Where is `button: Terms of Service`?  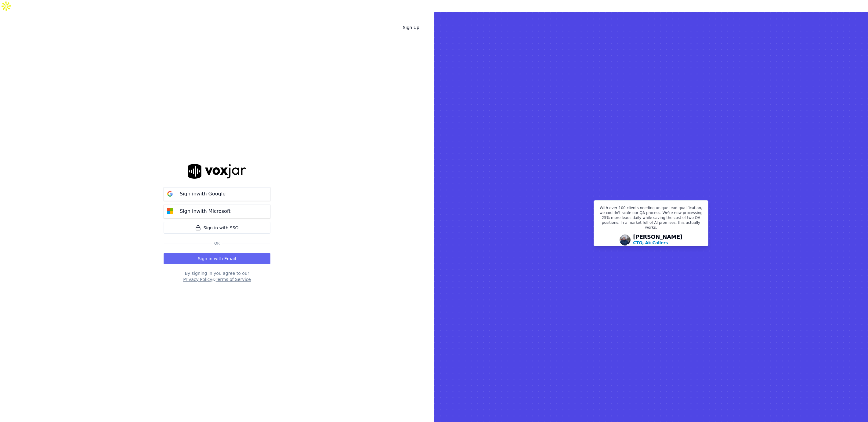 button: Terms of Service is located at coordinates (233, 279).